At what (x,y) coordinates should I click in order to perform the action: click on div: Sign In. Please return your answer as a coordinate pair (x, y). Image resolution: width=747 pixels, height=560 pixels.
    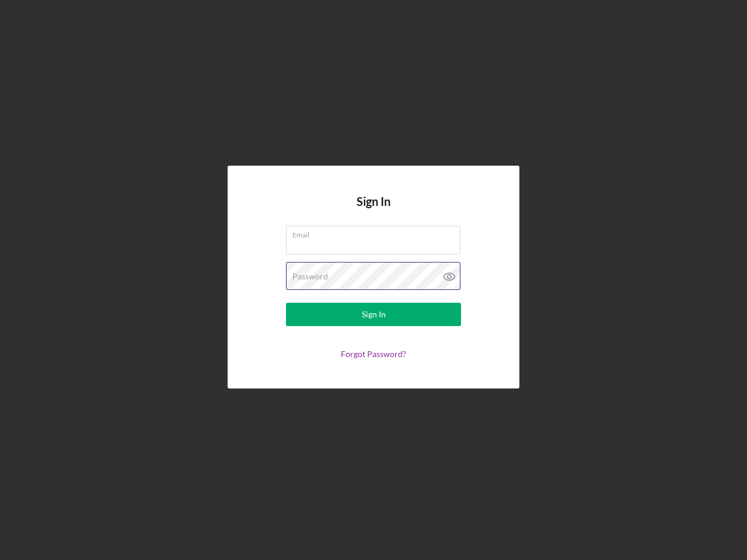
    Looking at the image, I should click on (373, 315).